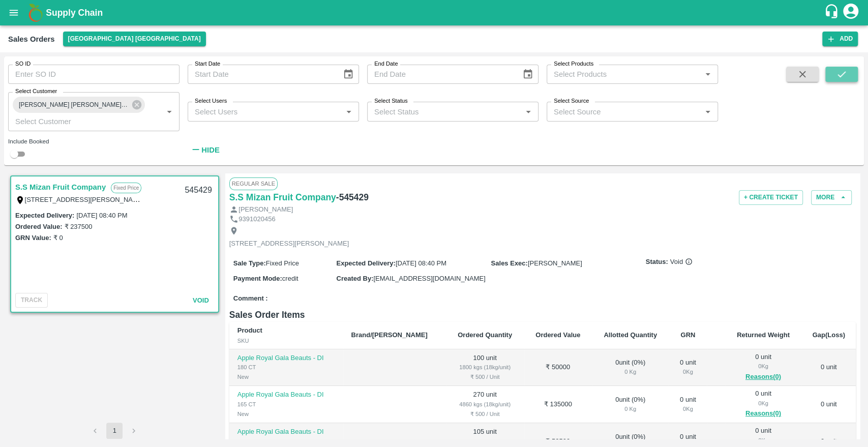 This screenshot has width=868, height=447. I want to click on label: Status:, so click(657, 262).